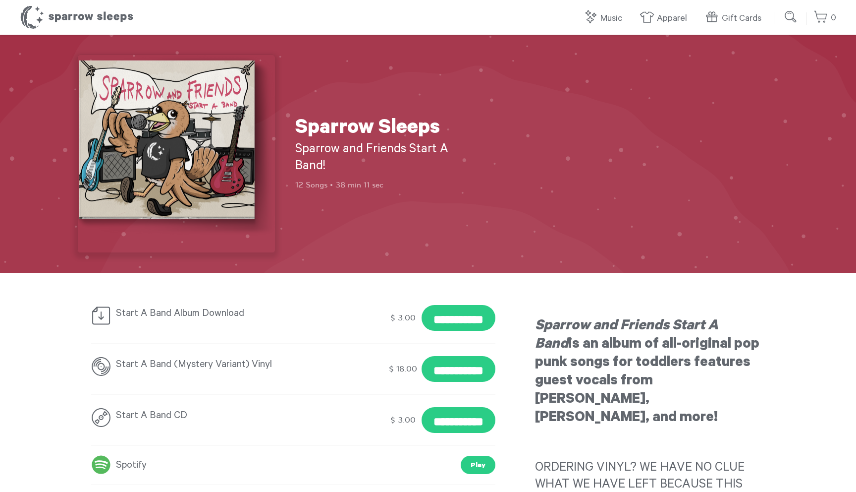  What do you see at coordinates (195, 417) in the screenshot?
I see `div: Start A Band CD` at bounding box center [195, 417].